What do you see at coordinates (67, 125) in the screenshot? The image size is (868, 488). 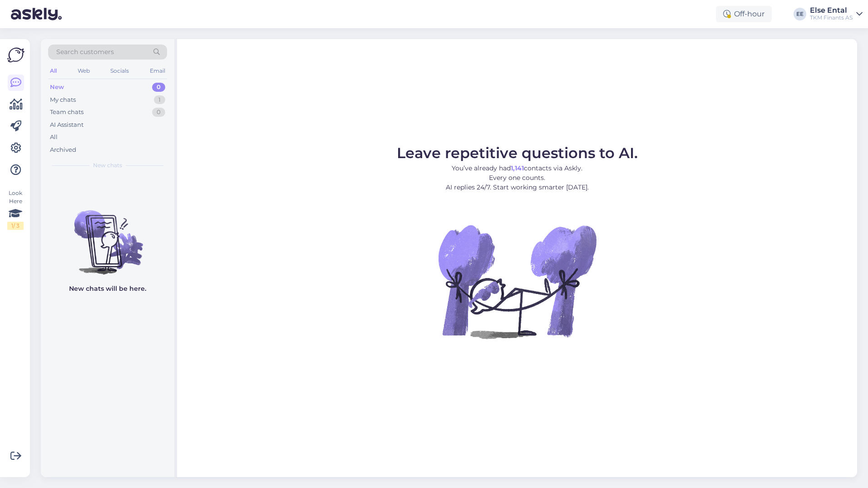 I see `div: AI Assistant` at bounding box center [67, 125].